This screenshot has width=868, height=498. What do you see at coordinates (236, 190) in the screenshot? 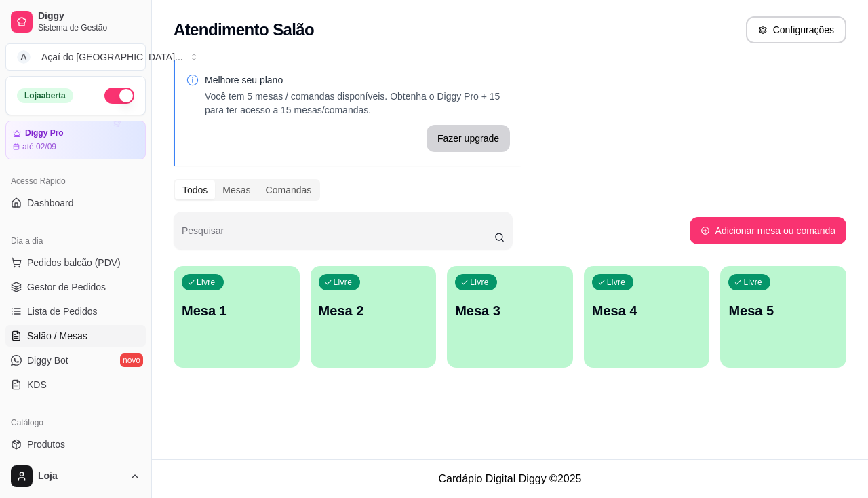
I see `div: Mesas` at bounding box center [236, 190].